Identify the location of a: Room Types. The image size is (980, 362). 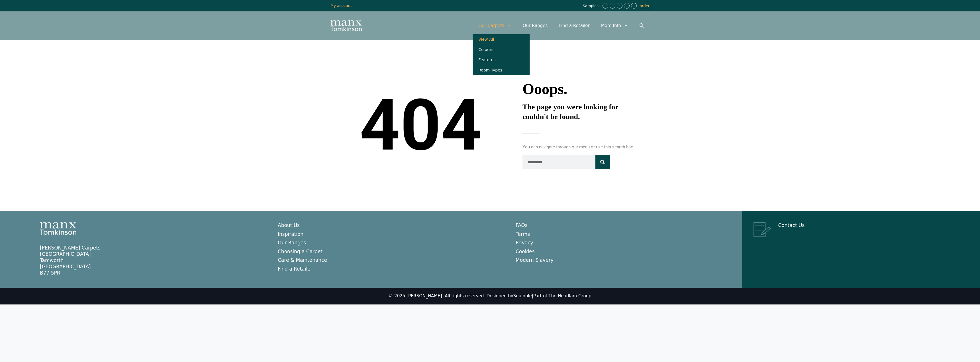
(501, 70).